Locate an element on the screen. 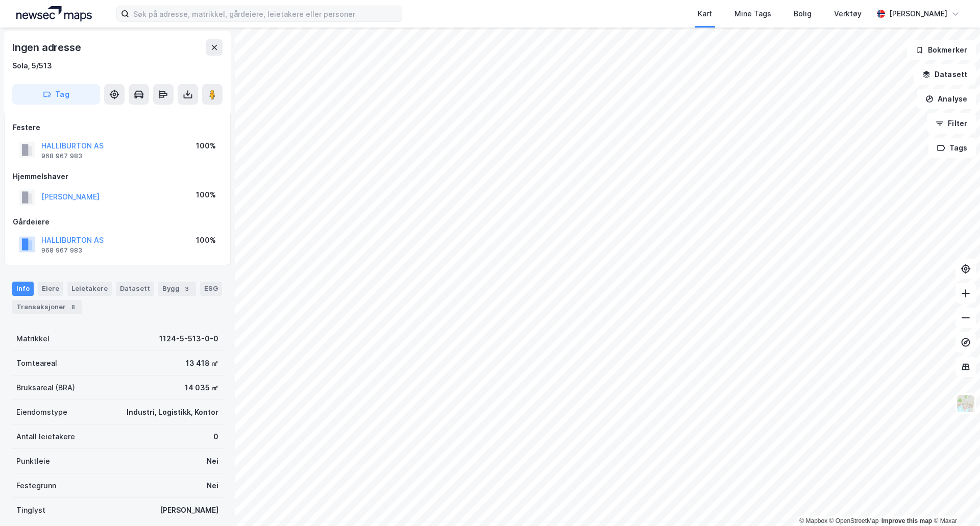  div: Sola, 5/513 is located at coordinates (32, 66).